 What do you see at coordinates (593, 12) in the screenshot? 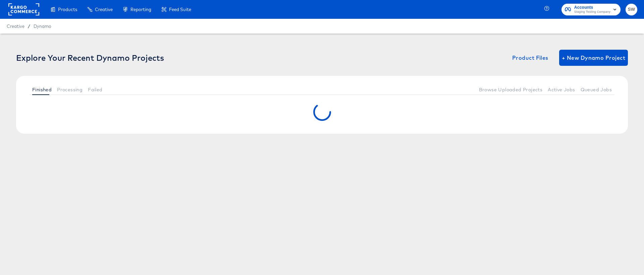
I see `span: Staging Testing Company` at bounding box center [593, 12].